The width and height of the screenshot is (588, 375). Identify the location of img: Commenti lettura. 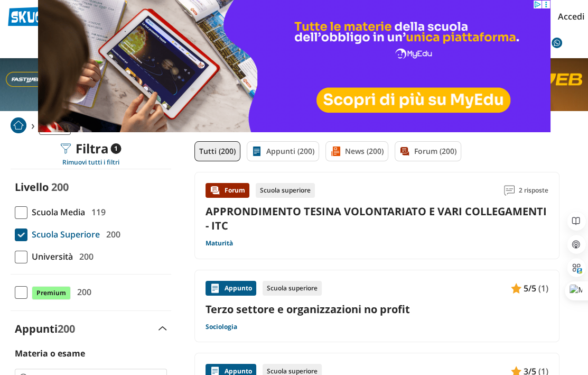
(509, 190).